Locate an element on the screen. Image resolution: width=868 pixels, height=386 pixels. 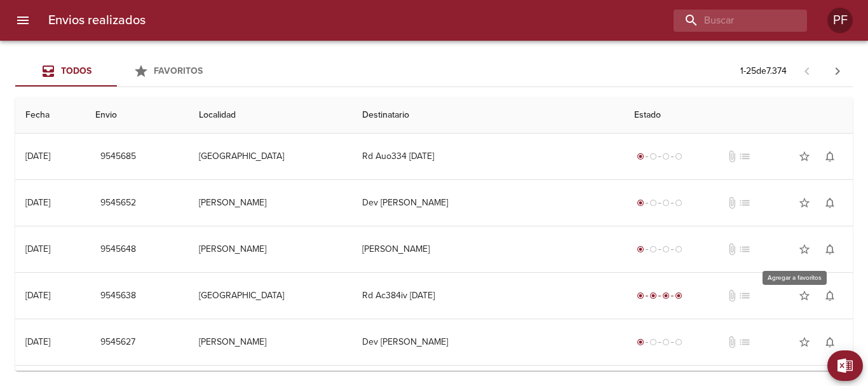
span: 9545627 is located at coordinates (118, 342).